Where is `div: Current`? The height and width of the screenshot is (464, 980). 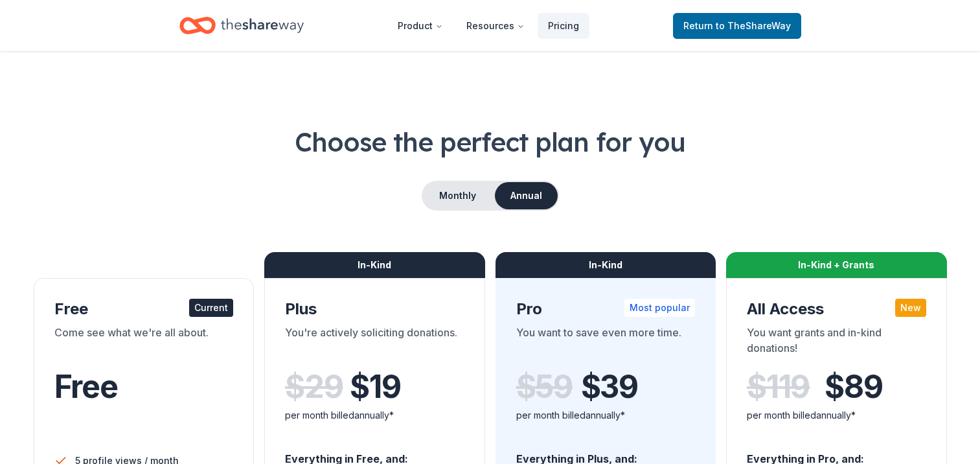
div: Current is located at coordinates (211, 308).